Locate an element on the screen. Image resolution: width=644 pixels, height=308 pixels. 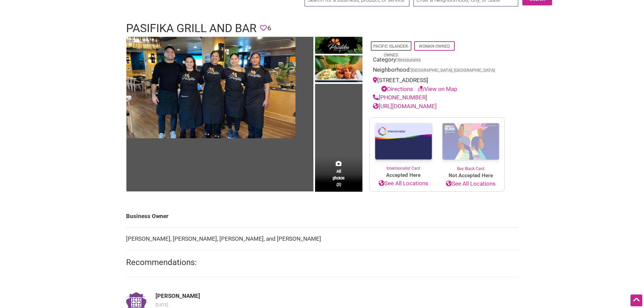
a: Directions is located at coordinates (397, 89).